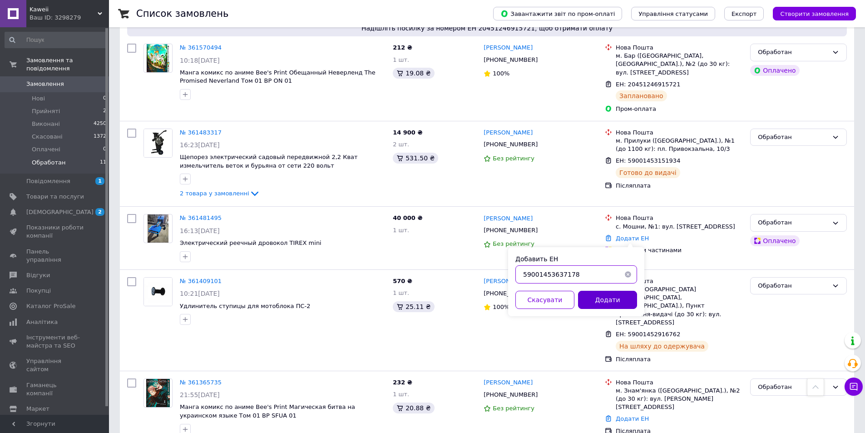  Describe the element at coordinates (64, 10) in the screenshot. I see `span: Kaweii` at that location.